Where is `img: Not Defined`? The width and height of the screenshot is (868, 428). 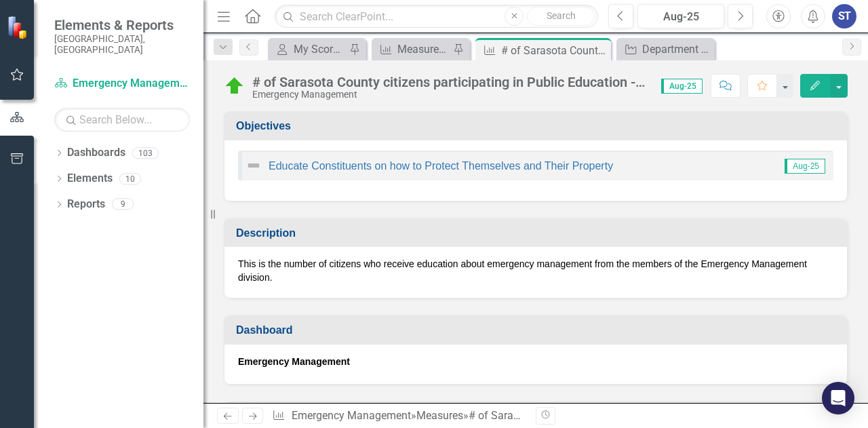 img: Not Defined is located at coordinates (254, 166).